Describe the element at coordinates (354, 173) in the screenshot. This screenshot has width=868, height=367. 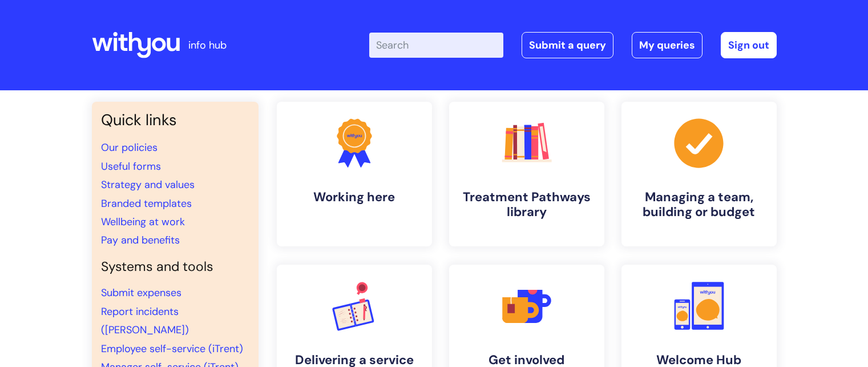
I see `a: Working here` at that location.